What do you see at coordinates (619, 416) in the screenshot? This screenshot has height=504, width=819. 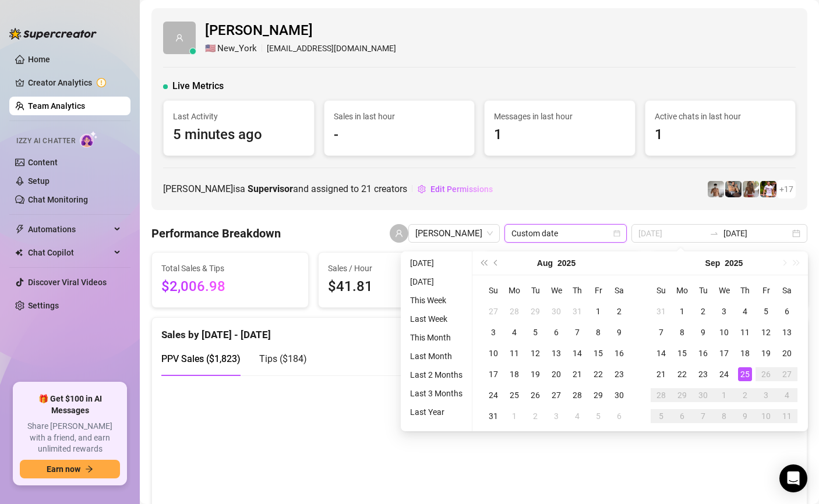 I see `td: 2025-09-06` at bounding box center [619, 416].